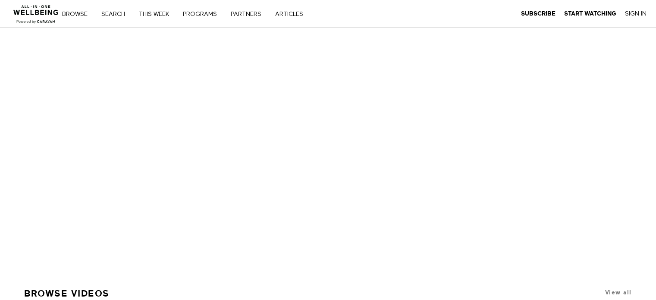 Image resolution: width=656 pixels, height=300 pixels. Describe the element at coordinates (194, 14) in the screenshot. I see `nav: Primary` at that location.